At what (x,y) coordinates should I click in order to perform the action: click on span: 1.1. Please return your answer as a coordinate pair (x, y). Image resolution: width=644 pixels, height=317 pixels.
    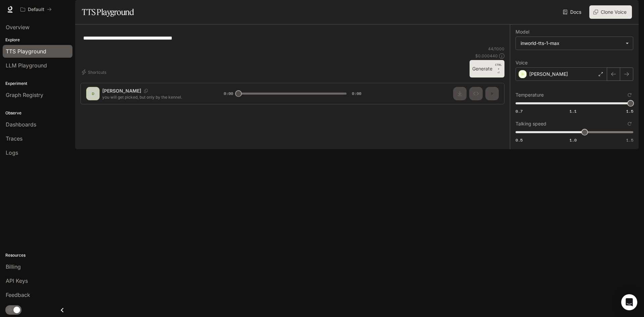
    Looking at the image, I should click on (573, 111).